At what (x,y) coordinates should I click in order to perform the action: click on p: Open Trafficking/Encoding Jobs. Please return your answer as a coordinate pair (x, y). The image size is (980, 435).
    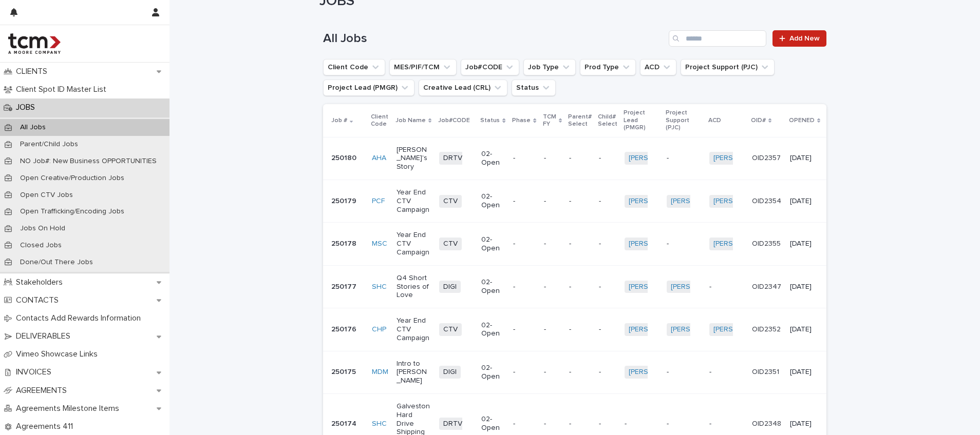
    Looking at the image, I should click on (72, 212).